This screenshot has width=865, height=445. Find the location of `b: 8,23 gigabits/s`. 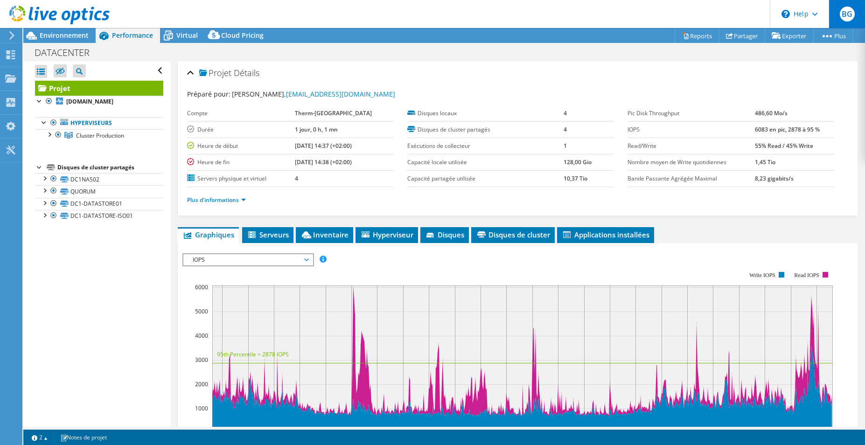

b: 8,23 gigabits/s is located at coordinates (774, 178).